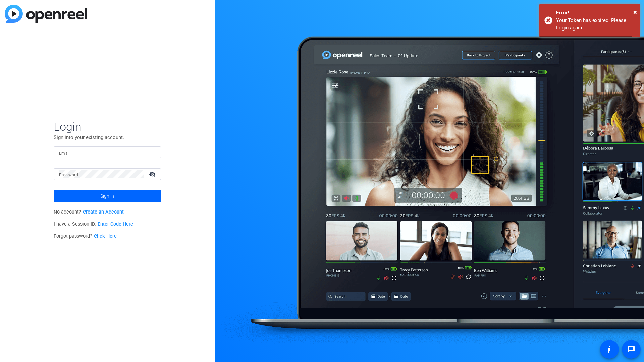 This screenshot has height=362, width=644. Describe the element at coordinates (115, 224) in the screenshot. I see `a: Enter Code Here` at that location.